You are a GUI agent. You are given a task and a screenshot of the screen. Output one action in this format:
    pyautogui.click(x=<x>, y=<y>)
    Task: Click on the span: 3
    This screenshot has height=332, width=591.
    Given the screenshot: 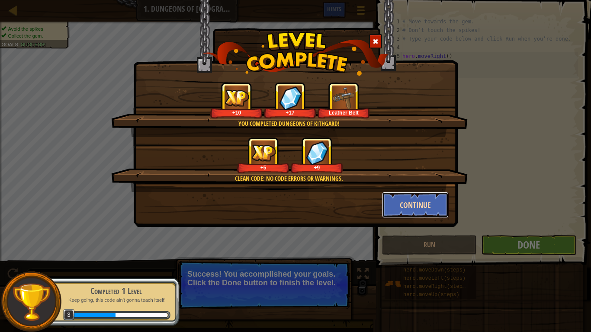 What is the action you would take?
    pyautogui.click(x=69, y=315)
    